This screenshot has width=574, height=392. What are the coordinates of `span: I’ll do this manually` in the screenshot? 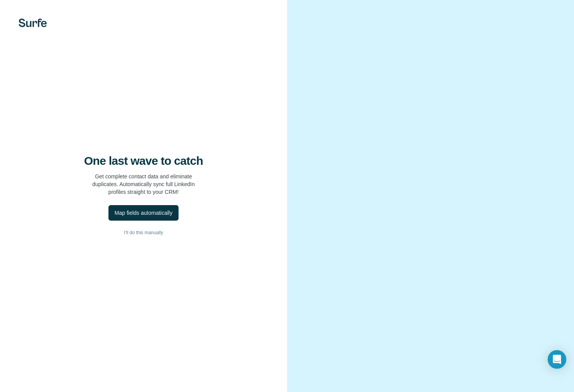 It's located at (143, 233).